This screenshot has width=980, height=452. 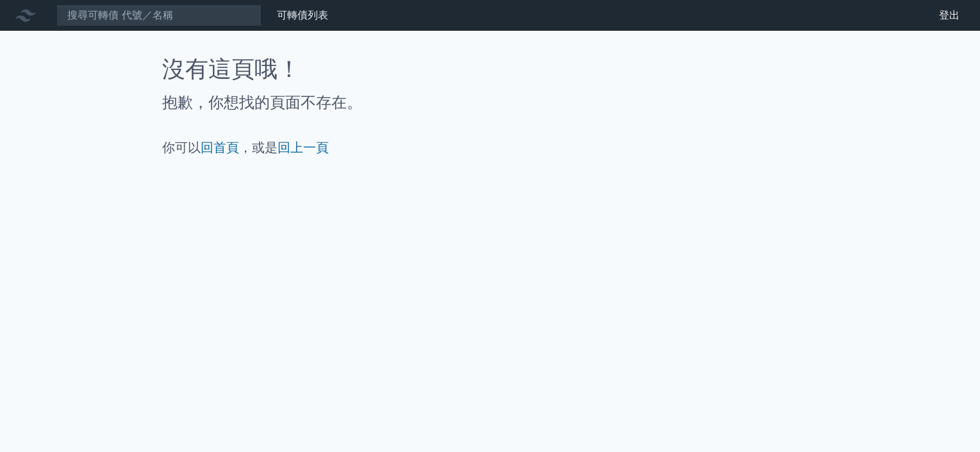 What do you see at coordinates (490, 148) in the screenshot?
I see `p: 你可以 ，或是` at bounding box center [490, 148].